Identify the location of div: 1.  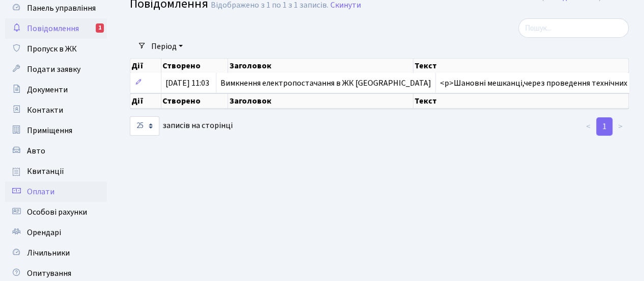
(100, 28).